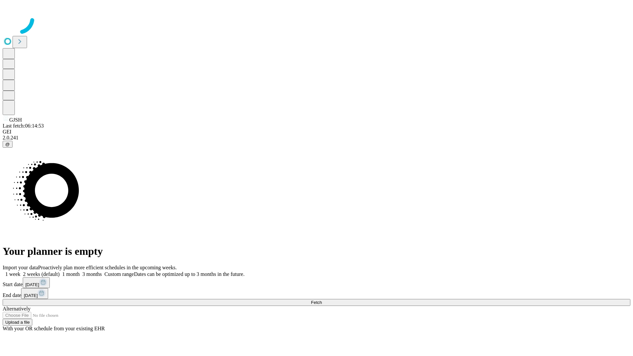  What do you see at coordinates (13, 274) in the screenshot?
I see `span: 1 week` at bounding box center [13, 274].